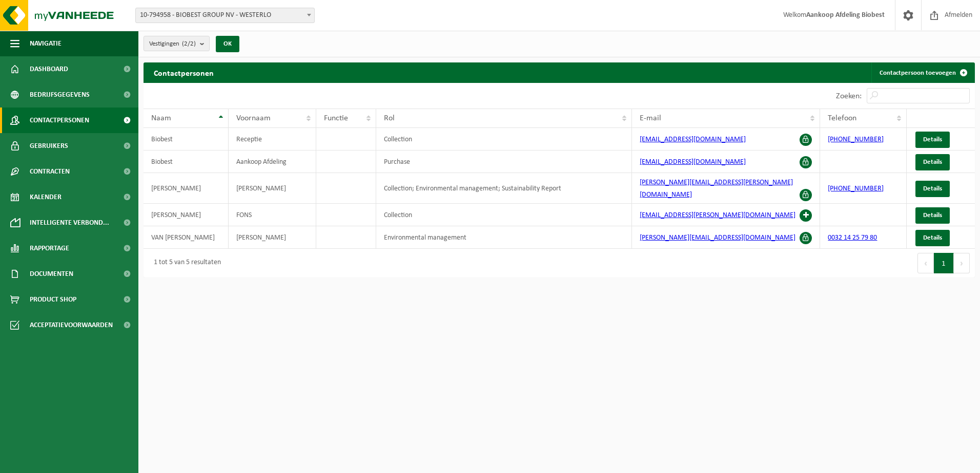 The image size is (980, 473). I want to click on button: Previous, so click(926, 263).